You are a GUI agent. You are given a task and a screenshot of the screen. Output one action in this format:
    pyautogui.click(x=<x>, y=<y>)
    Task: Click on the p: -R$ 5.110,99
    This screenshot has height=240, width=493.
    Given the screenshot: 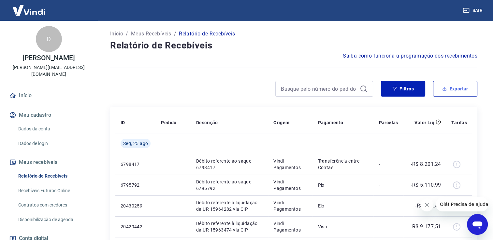 What is the action you would take?
    pyautogui.click(x=425, y=185)
    